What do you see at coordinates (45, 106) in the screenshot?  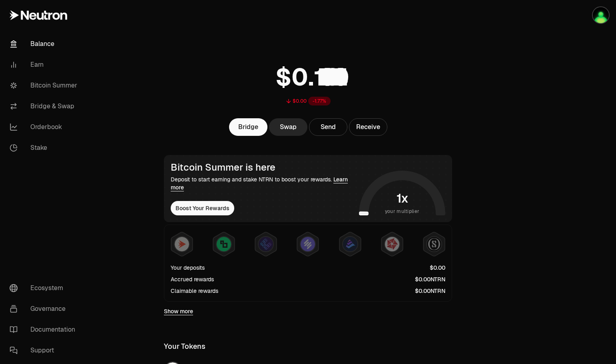 I see `a: Bridge & Swap` at bounding box center [45, 106].